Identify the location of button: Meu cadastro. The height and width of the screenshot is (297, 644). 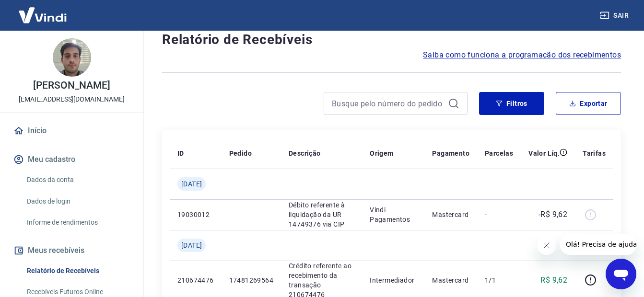
(71, 159).